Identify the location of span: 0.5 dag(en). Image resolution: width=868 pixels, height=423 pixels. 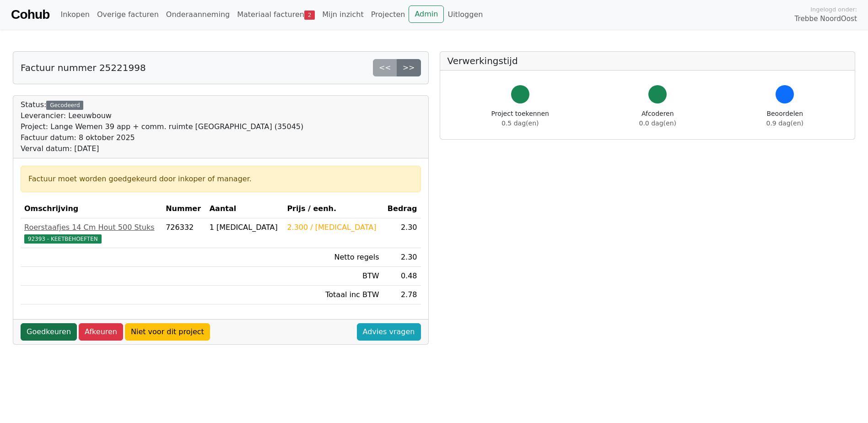
(520, 123).